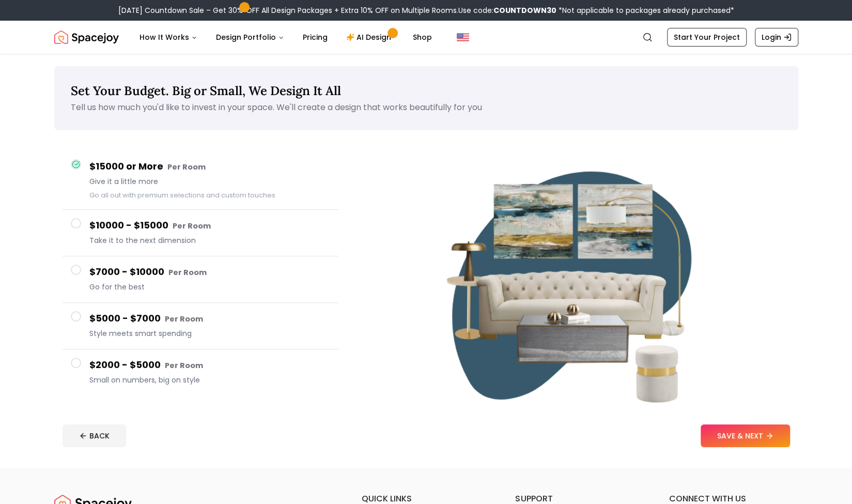 Image resolution: width=852 pixels, height=504 pixels. I want to click on button: SAVE & NEXT, so click(745, 435).